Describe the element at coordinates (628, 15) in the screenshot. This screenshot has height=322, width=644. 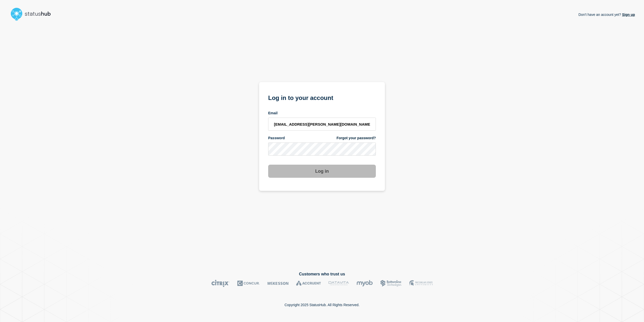
I see `a: Sign up` at that location.